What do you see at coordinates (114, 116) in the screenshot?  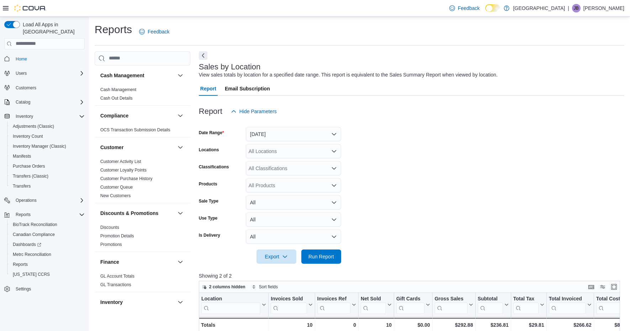 I see `h3: Compliance` at bounding box center [114, 116].